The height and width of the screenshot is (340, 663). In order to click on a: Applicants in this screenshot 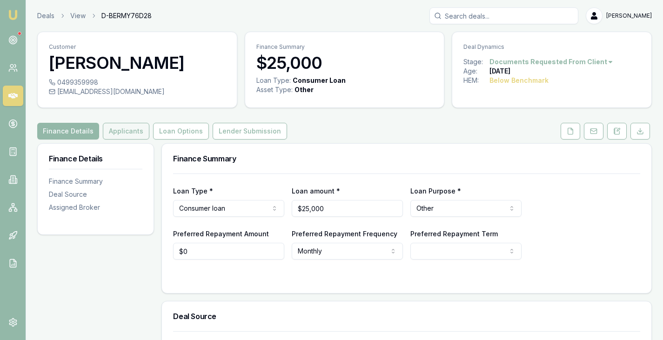, I will do `click(126, 131)`.